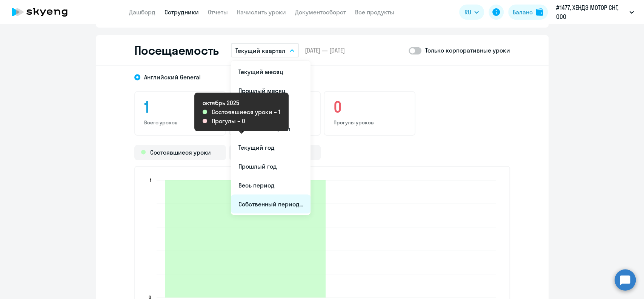 This screenshot has height=299, width=644. What do you see at coordinates (467, 50) in the screenshot?
I see `p: Только корпоративные уроки` at bounding box center [467, 50].